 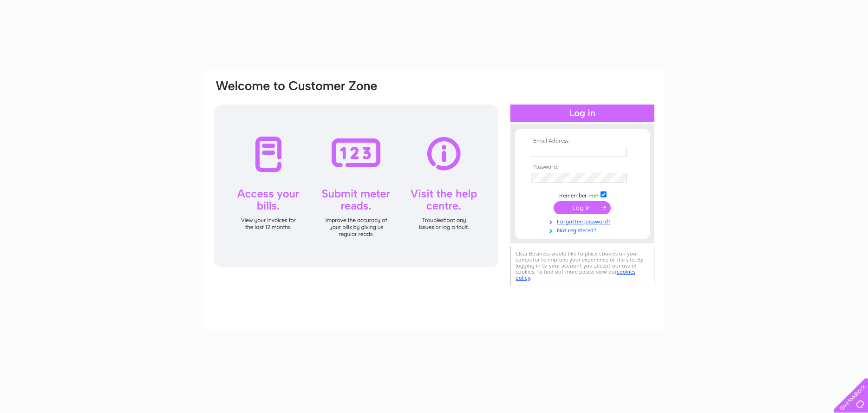 I want to click on th: Password:, so click(x=583, y=167).